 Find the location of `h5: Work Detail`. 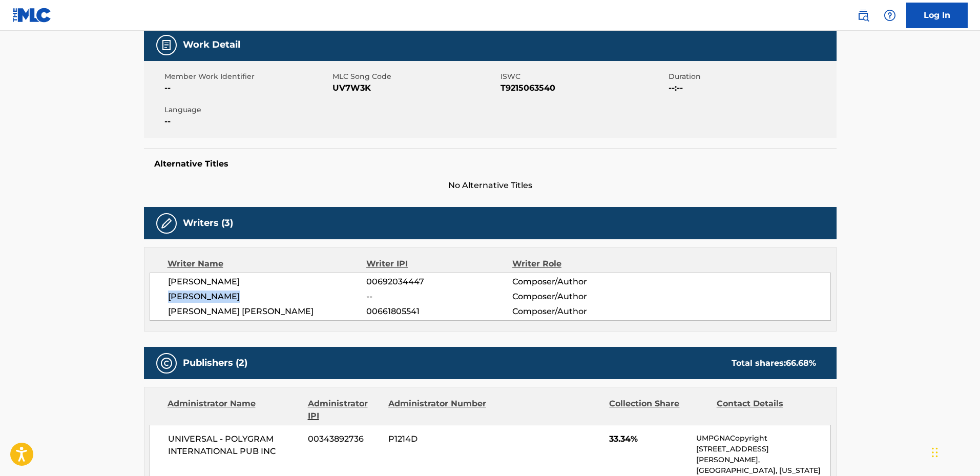

h5: Work Detail is located at coordinates (212, 44).